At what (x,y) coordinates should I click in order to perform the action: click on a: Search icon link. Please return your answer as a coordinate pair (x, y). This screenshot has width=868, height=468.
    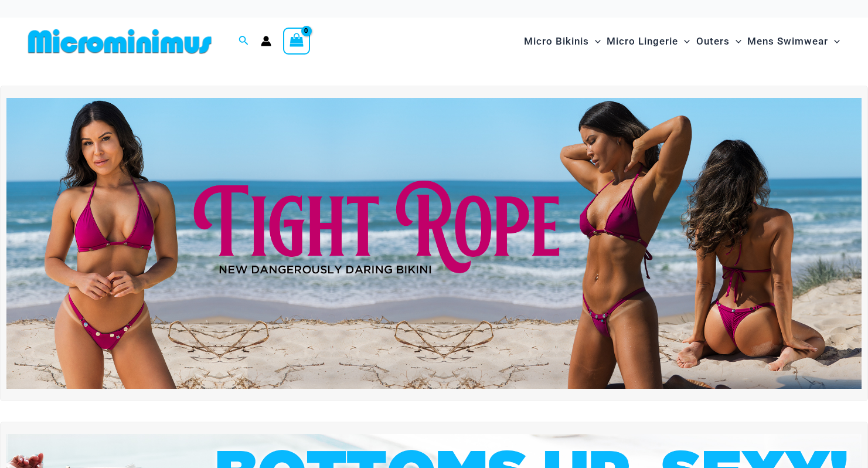
    Looking at the image, I should click on (243, 41).